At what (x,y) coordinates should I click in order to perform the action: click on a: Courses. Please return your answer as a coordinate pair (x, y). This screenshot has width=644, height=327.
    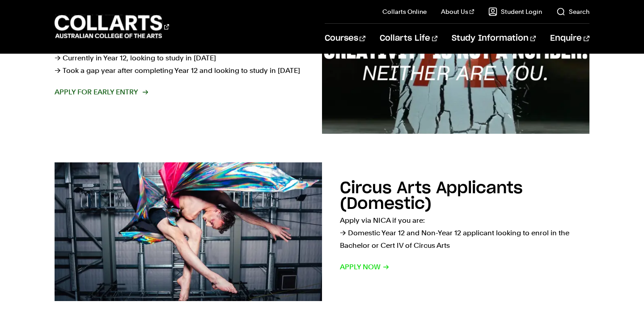
    Looking at the image, I should click on (345, 38).